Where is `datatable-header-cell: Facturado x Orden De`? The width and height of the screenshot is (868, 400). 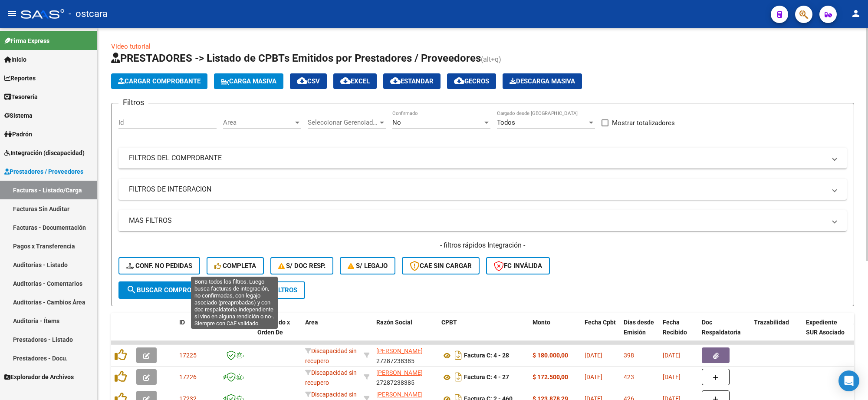 datatable-header-cell: Facturado x Orden De is located at coordinates (278, 332).